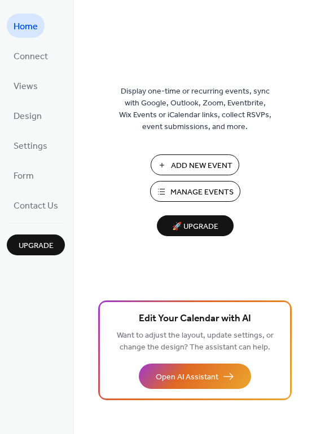 This screenshot has width=316, height=434. What do you see at coordinates (195, 109) in the screenshot?
I see `span: Display one-time or recurring events, sync with Google, Outlook, Zoom, Eventbrite, Wix Events or ...` at bounding box center [195, 109].